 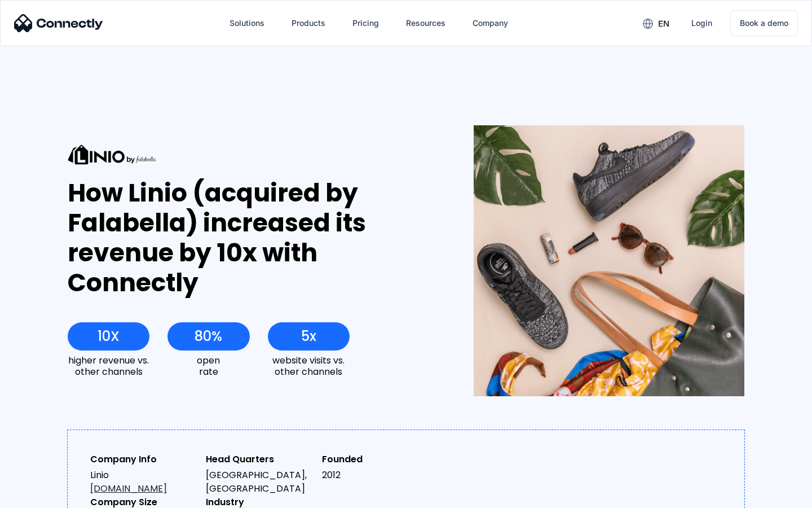 I want to click on div: higher revenue vs. other channels, so click(x=108, y=366).